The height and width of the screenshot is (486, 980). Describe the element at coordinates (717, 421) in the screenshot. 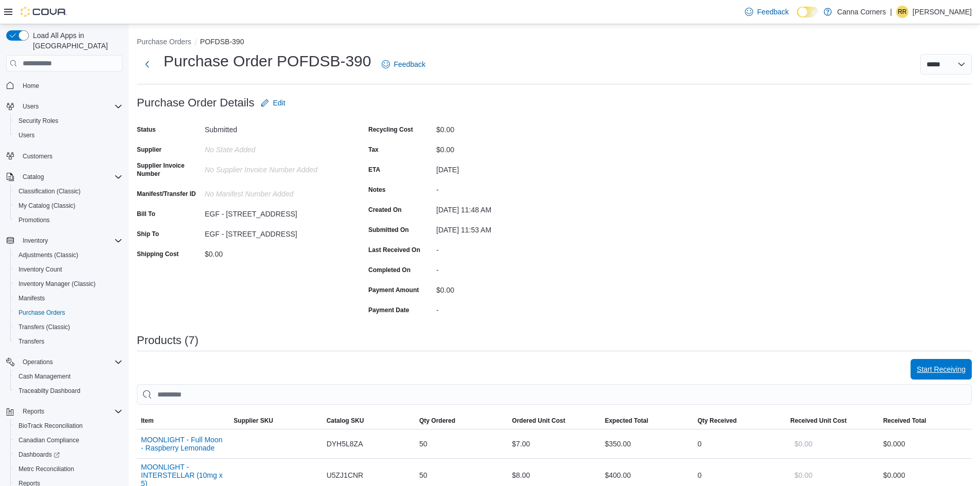

I see `span: Qty Received` at that location.